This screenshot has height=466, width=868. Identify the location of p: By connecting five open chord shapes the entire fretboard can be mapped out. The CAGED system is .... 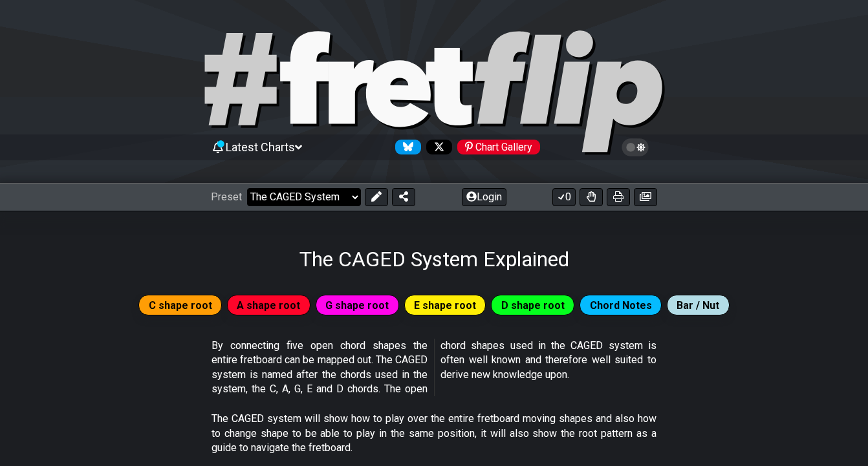
(434, 368).